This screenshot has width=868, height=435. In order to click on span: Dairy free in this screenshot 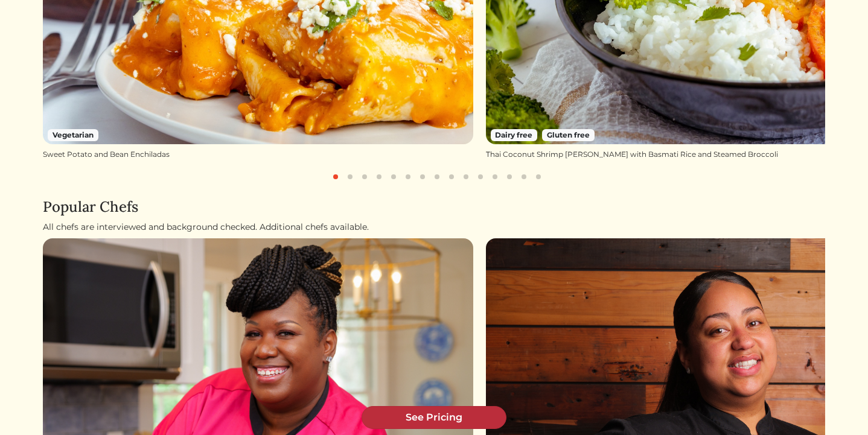, I will do `click(514, 135)`.